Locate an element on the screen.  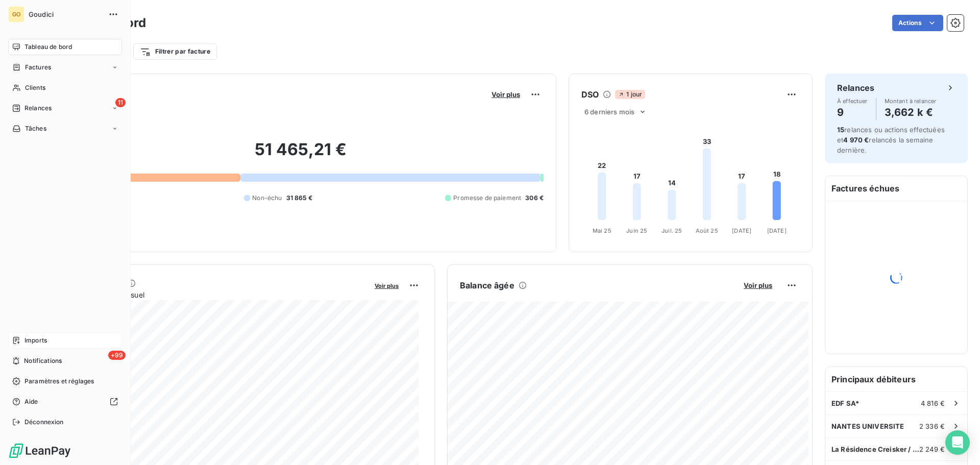
span: La Résidence Creisker / CRT Loire Littoral is located at coordinates (876, 449).